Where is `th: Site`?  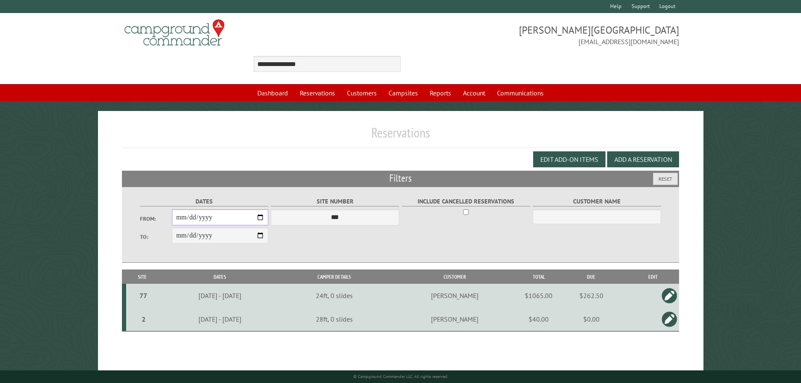
th: Site is located at coordinates (143, 277).